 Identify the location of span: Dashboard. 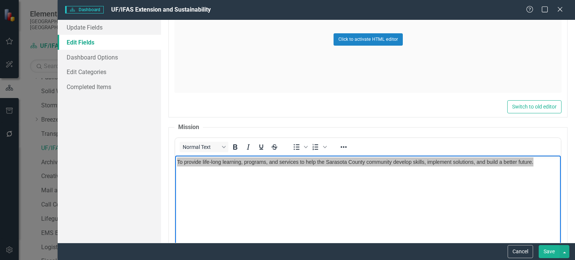
(84, 10).